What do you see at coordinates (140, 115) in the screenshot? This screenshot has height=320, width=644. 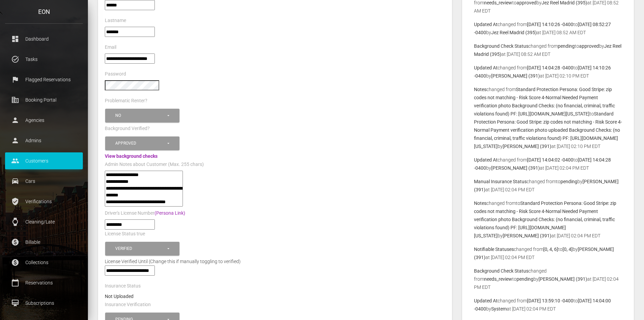 I see `div: No` at bounding box center [140, 115].